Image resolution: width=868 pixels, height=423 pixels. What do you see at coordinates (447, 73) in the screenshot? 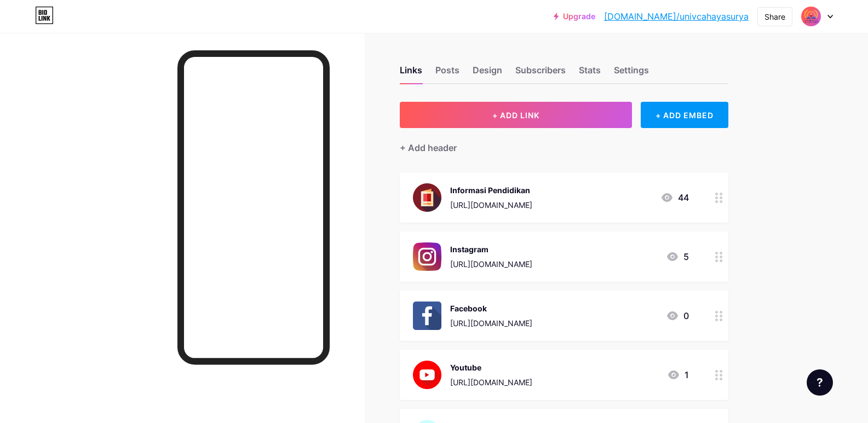
I see `div: Posts` at bounding box center [447, 73].